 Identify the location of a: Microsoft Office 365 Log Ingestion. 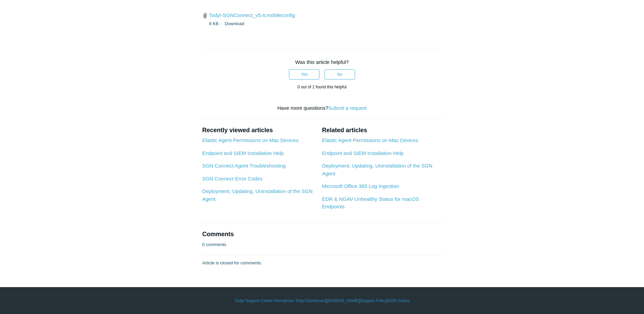
(360, 186).